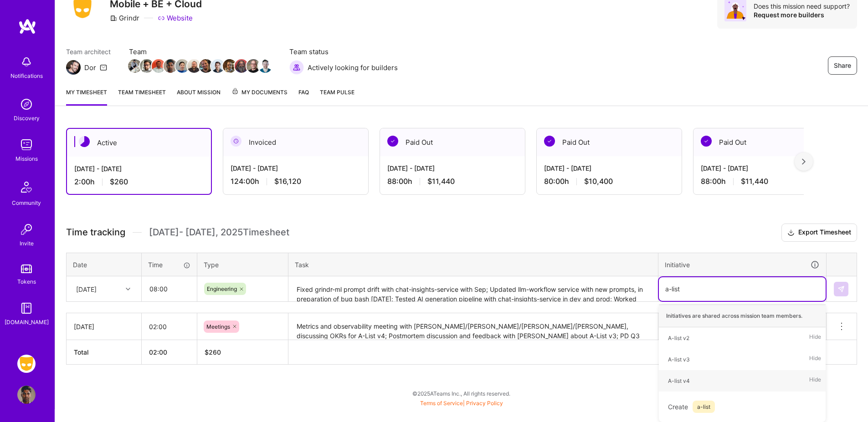 This screenshot has height=422, width=868. I want to click on img: Active, so click(84, 142).